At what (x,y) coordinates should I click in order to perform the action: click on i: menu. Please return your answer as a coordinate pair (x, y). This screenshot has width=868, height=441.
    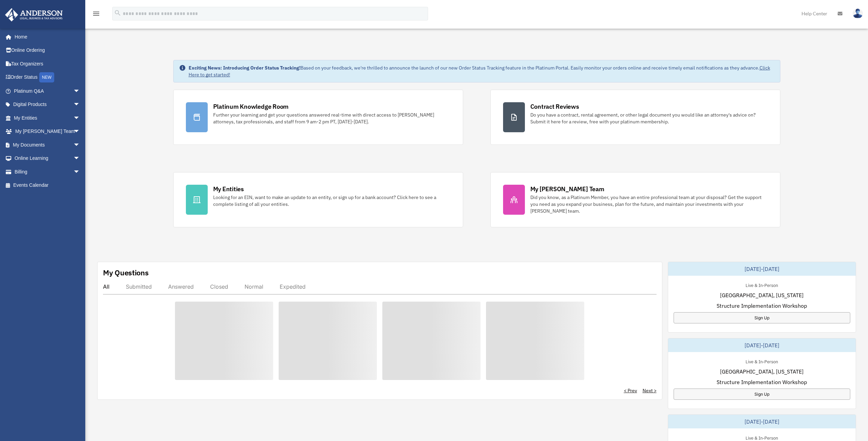
    Looking at the image, I should click on (96, 13).